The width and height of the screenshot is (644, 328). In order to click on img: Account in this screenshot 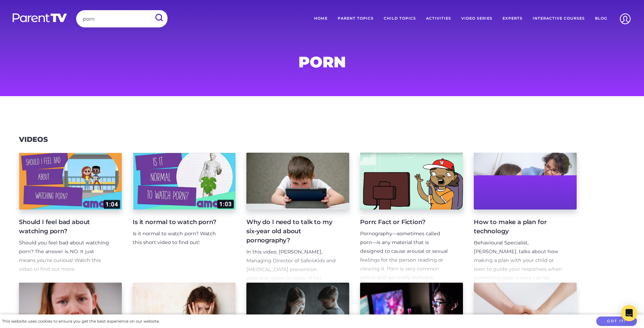, I will do `click(625, 19)`.